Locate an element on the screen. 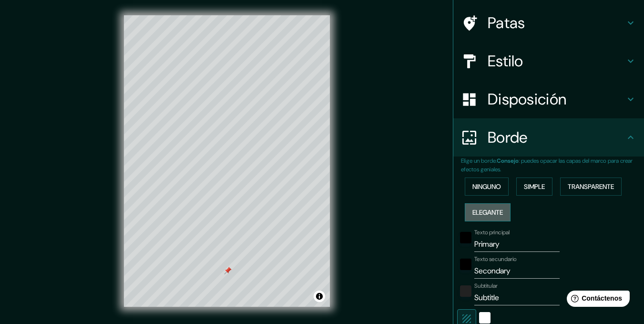 The image size is (644, 324). font: Texto secundario is located at coordinates (496, 259).